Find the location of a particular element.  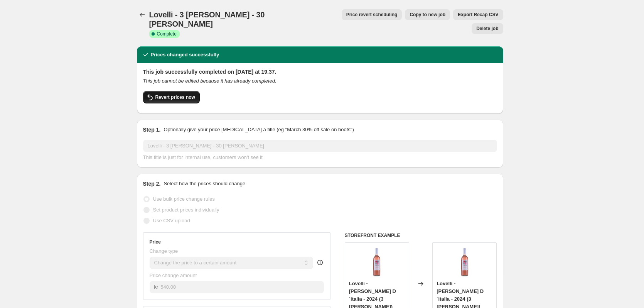

span: Delete job is located at coordinates (487, 29).